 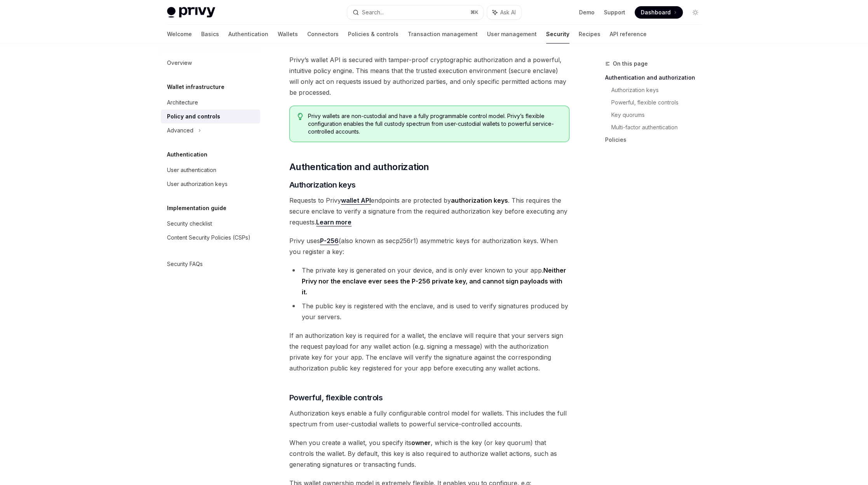 I want to click on li: The private key is generated on your device, and is only ever known to your app., so click(x=429, y=282).